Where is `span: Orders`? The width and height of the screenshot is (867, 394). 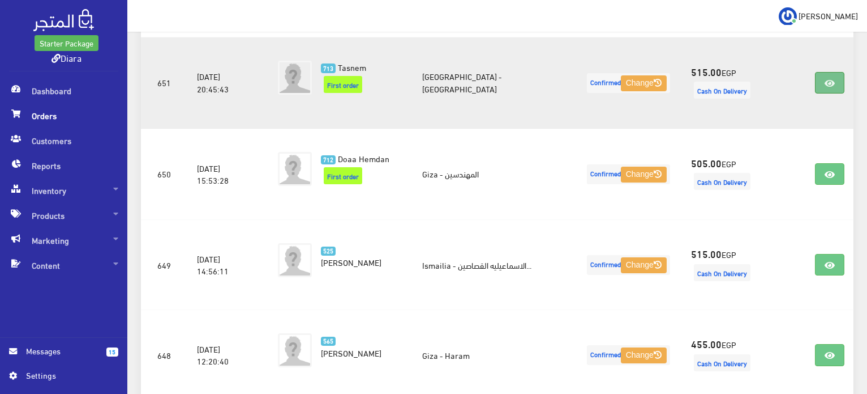
span: Orders is located at coordinates (63, 116).